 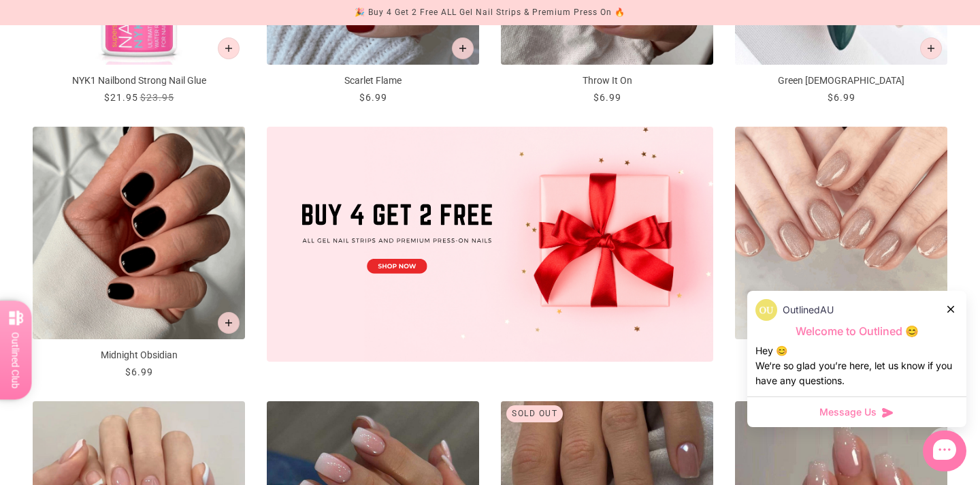 I want to click on img: Midnight Obsidian-Press on Manicure-Outlined, so click(x=139, y=233).